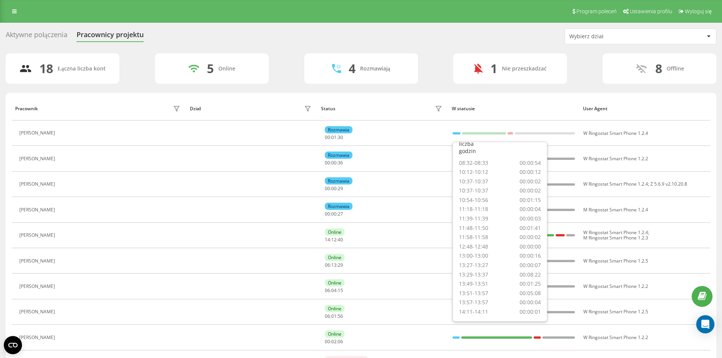 This screenshot has width=722, height=358. Describe the element at coordinates (473, 312) in the screenshot. I see `div: 14:11-14:11` at that location.